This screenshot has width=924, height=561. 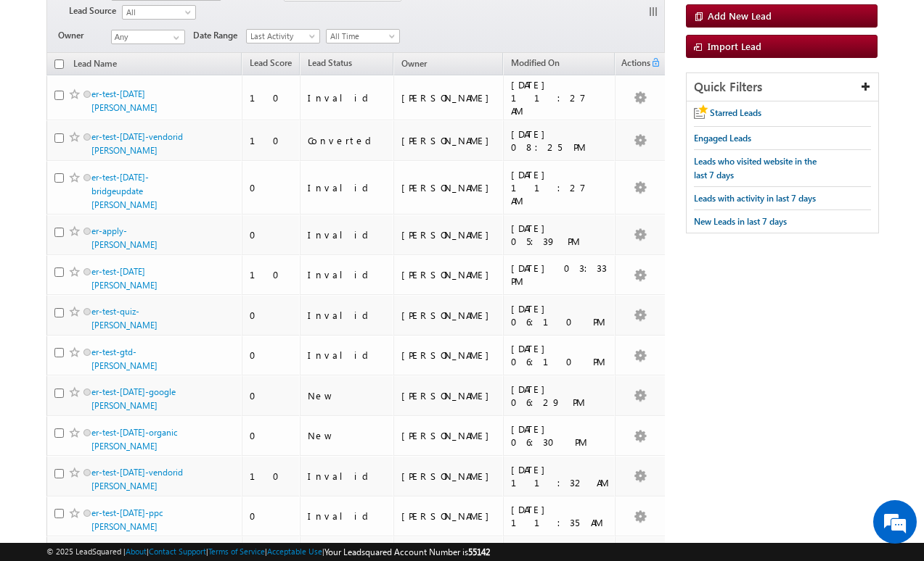 I want to click on a: About, so click(x=136, y=551).